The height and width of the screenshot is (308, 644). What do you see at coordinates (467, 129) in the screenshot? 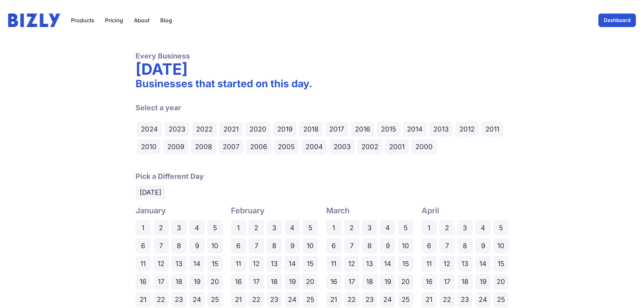
I see `a: 2012` at bounding box center [467, 129].